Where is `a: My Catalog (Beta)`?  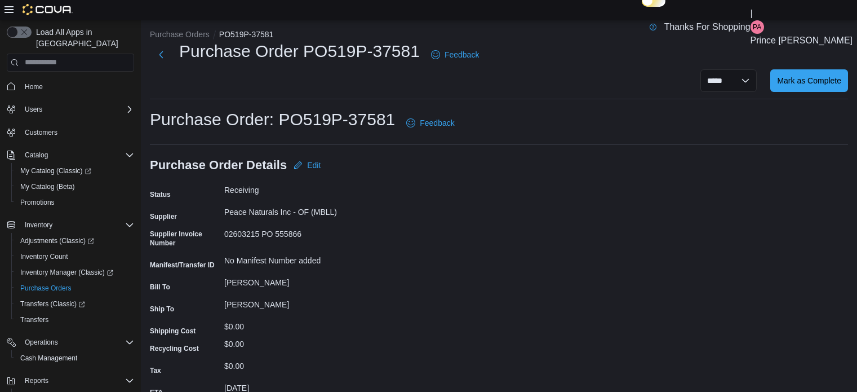 a: My Catalog (Beta) is located at coordinates (47, 186).